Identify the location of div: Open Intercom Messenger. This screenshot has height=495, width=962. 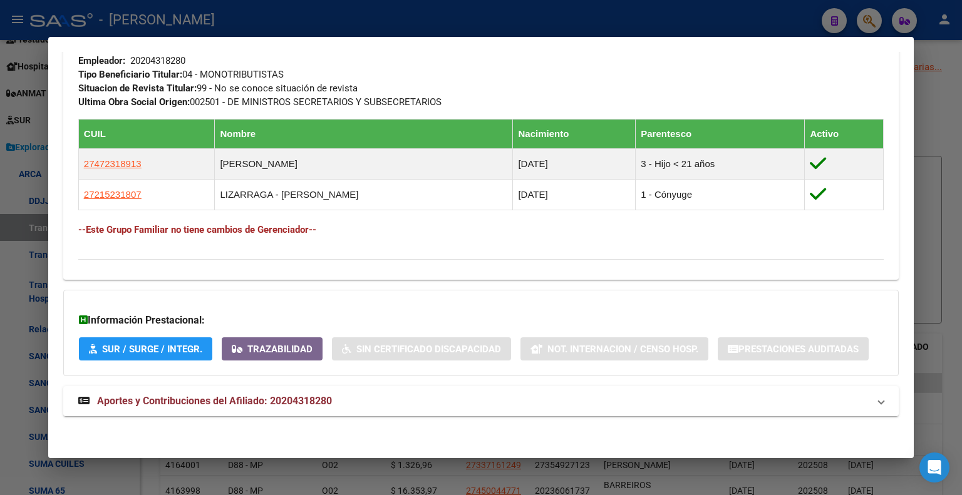
(934, 468).